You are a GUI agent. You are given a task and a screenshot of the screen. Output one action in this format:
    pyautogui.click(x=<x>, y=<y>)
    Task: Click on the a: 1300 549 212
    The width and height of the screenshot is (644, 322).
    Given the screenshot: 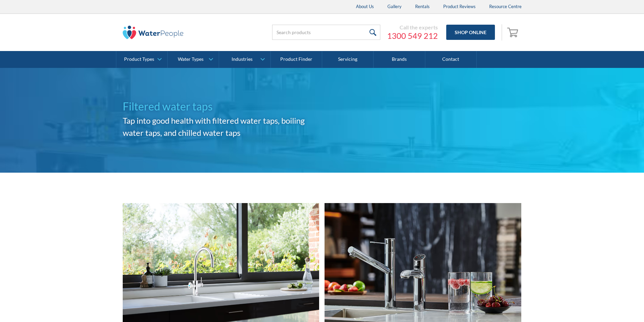 What is the action you would take?
    pyautogui.click(x=412, y=36)
    